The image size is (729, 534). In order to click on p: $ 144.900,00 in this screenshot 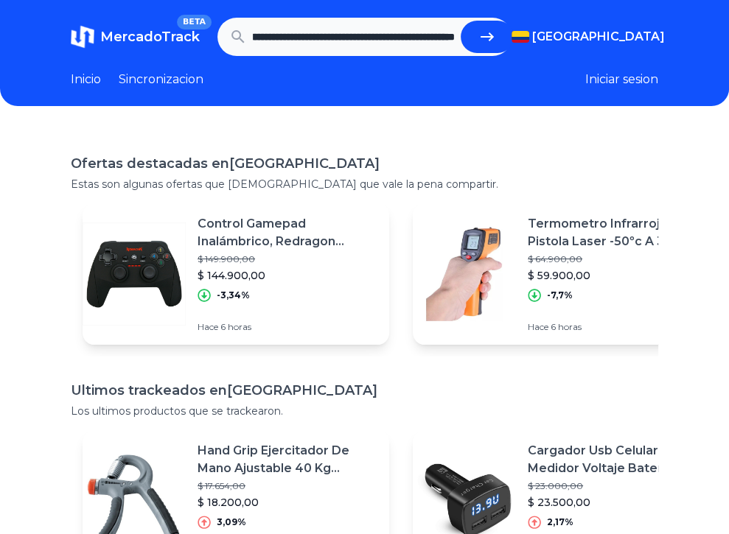, I will do `click(287, 276)`.